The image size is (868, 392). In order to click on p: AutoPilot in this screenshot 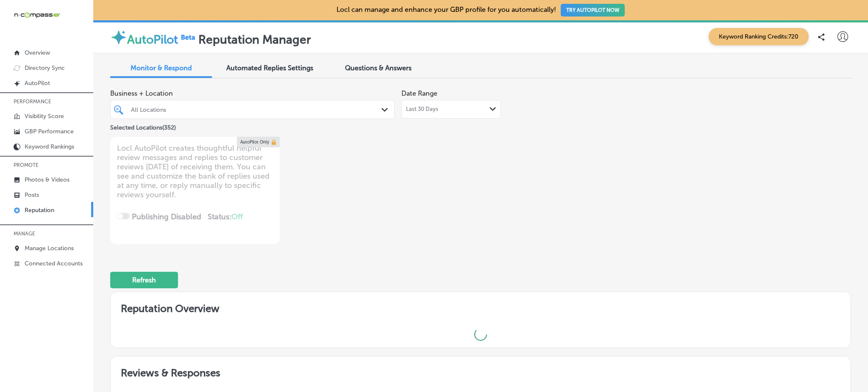, I will do `click(37, 83)`.